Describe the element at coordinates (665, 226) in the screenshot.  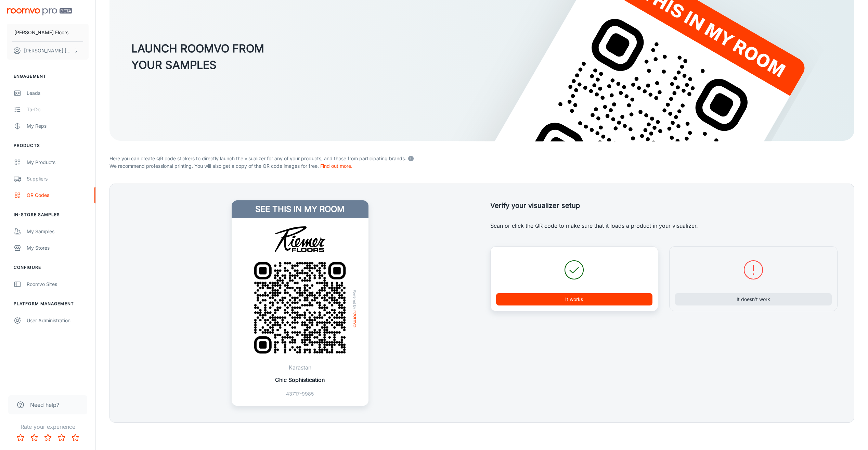
I see `p: Scan or click the QR code to make sure that it loads a product in your visualizer.` at that location.